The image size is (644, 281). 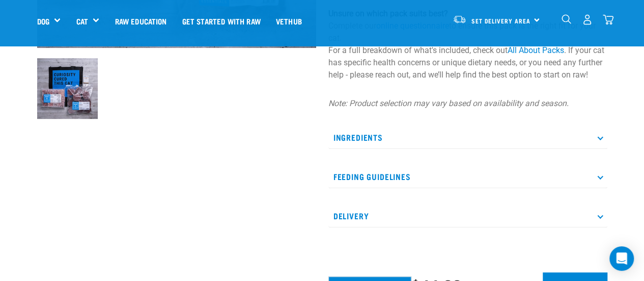 I want to click on a: Raw Education, so click(x=140, y=21).